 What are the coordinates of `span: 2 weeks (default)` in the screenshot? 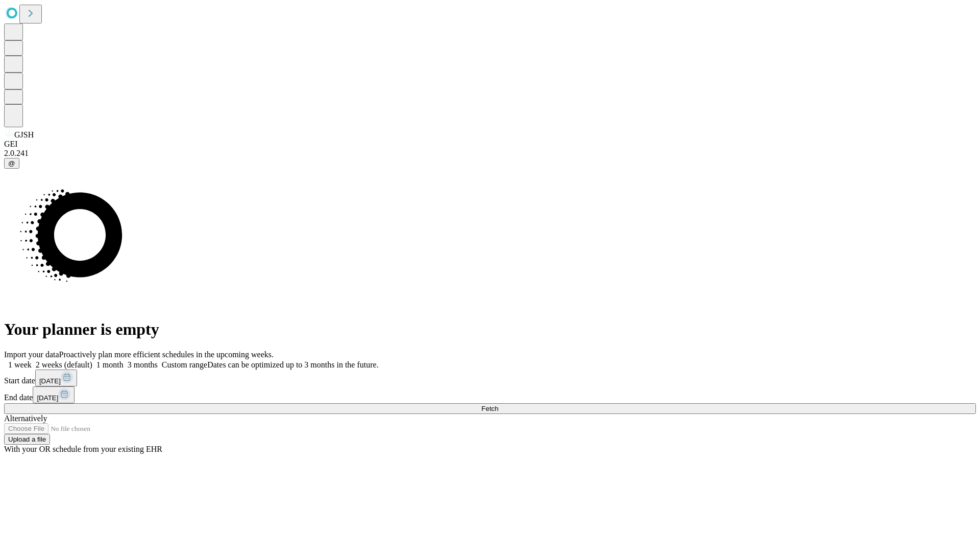 It's located at (64, 364).